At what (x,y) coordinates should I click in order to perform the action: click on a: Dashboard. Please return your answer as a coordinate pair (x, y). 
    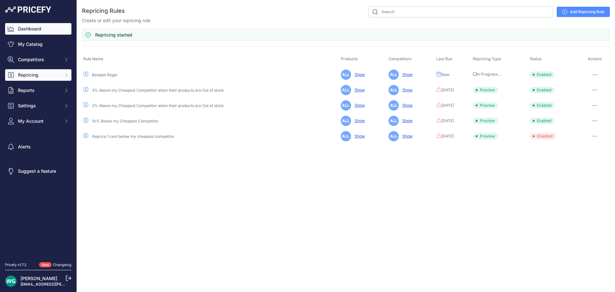
    Looking at the image, I should click on (38, 29).